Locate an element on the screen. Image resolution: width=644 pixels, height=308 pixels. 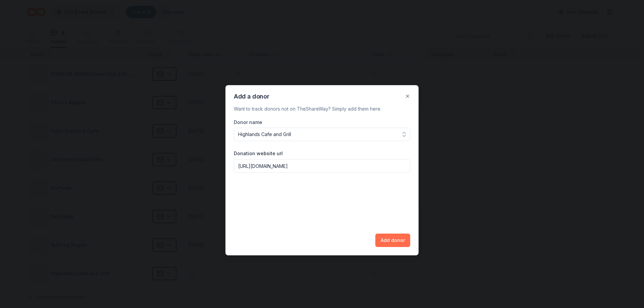
input: www.example.com is located at coordinates (322, 166).